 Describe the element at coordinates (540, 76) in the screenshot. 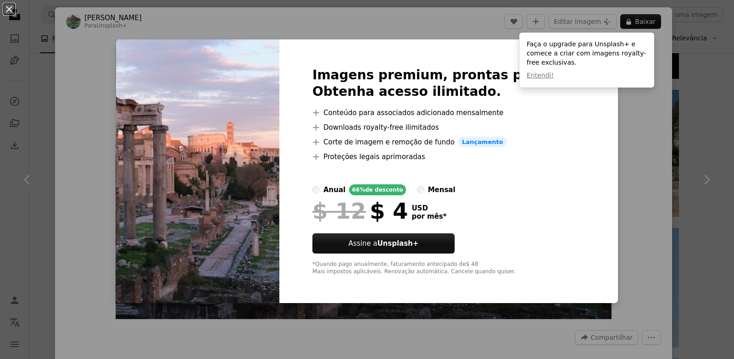

I see `button: Entendi!` at that location.